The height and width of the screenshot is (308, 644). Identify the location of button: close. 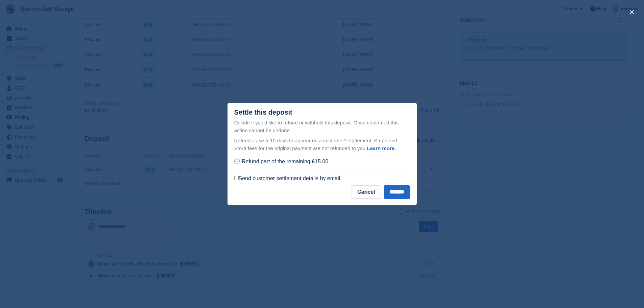
(632, 12).